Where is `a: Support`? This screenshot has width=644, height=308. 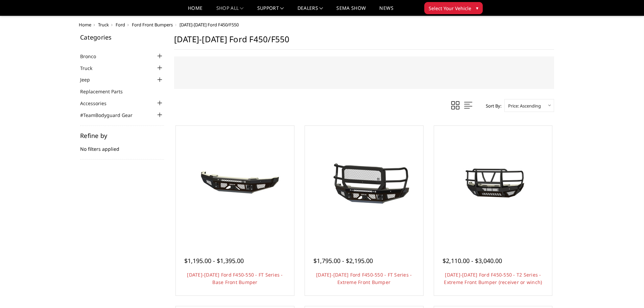 a: Support is located at coordinates (271, 10).